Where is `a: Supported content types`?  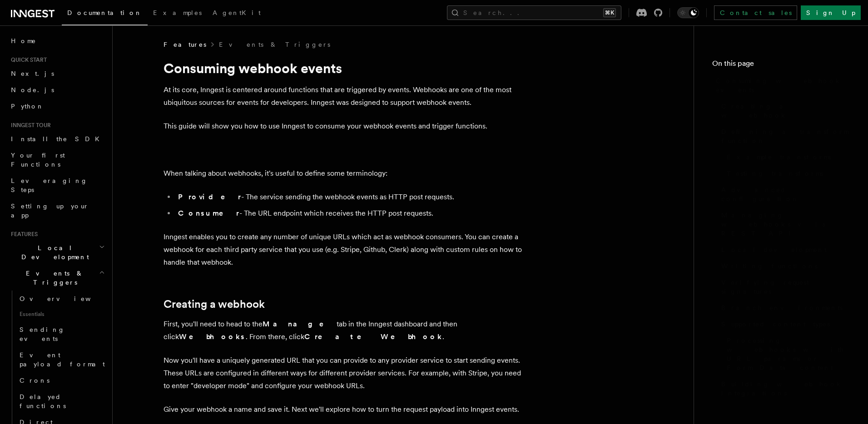 a: Supported content types is located at coordinates (783, 324).